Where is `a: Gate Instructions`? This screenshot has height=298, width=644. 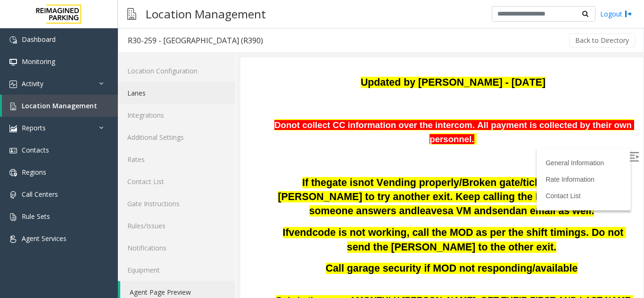 a: Gate Instructions is located at coordinates (176, 204).